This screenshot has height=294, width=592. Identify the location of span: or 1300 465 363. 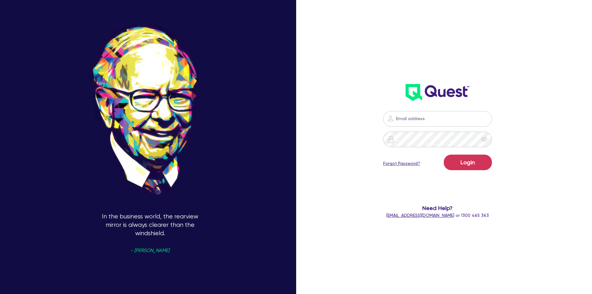
(437, 215).